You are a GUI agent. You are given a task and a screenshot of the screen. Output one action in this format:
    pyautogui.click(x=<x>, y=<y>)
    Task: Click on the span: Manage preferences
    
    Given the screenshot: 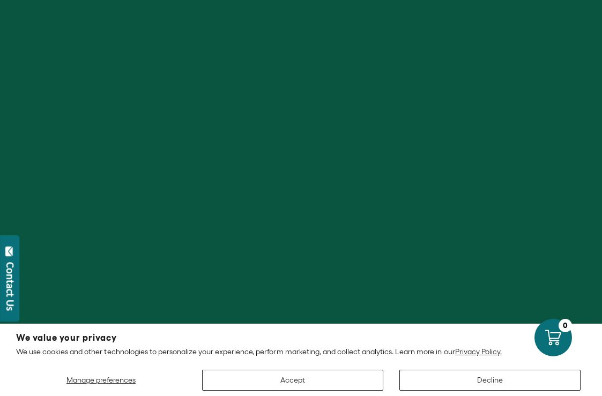 What is the action you would take?
    pyautogui.click(x=101, y=380)
    